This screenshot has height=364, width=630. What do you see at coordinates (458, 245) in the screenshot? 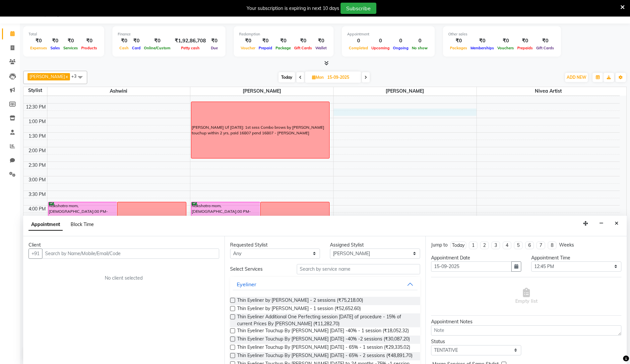
I see `div: Today` at bounding box center [458, 245].